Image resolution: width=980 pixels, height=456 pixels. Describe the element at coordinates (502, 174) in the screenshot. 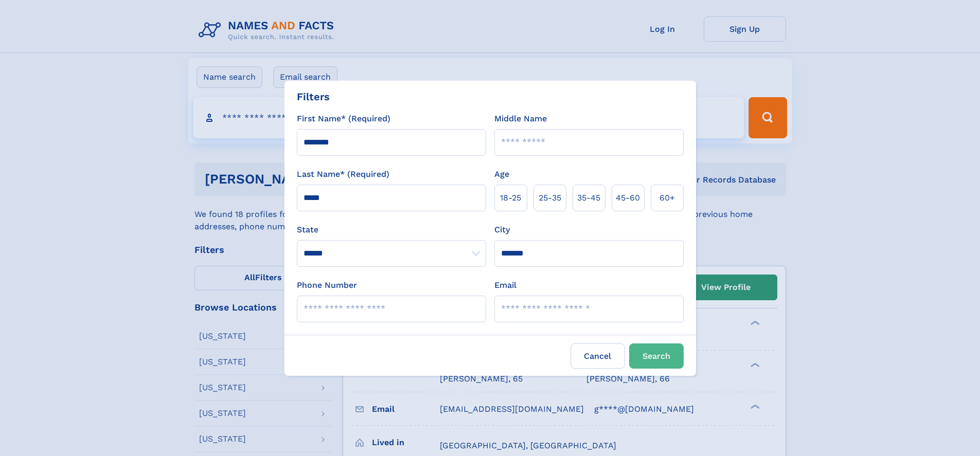

I see `label: Age` at that location.